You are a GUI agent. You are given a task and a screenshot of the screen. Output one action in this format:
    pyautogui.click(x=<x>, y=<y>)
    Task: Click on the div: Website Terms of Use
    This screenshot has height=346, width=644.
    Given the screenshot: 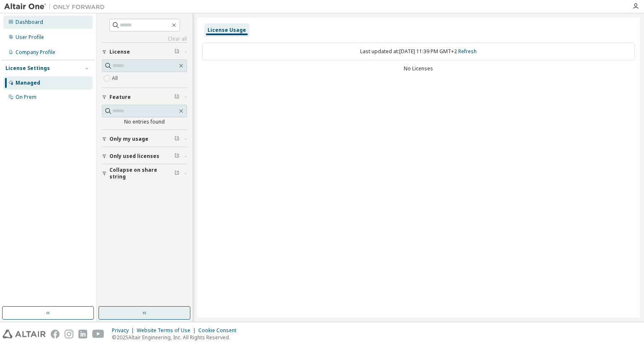 What is the action you would take?
    pyautogui.click(x=168, y=330)
    